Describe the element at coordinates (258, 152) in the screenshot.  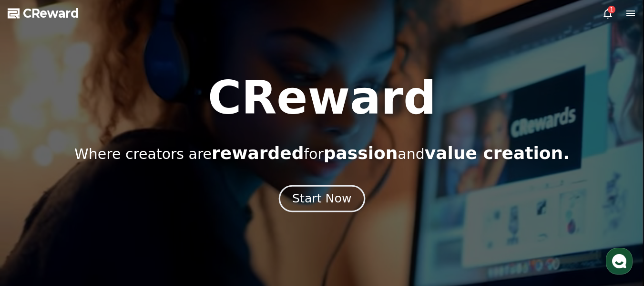
I see `span: rewarded` at that location.